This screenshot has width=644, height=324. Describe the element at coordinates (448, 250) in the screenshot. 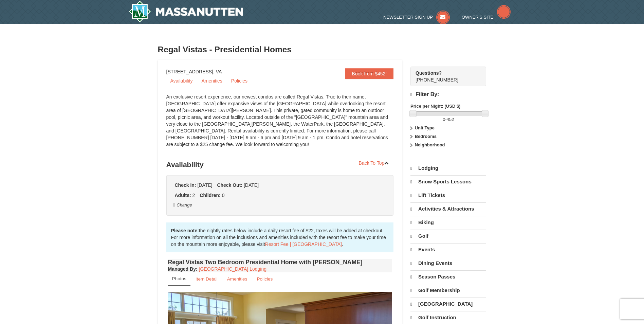

I see `a: Events` at that location.